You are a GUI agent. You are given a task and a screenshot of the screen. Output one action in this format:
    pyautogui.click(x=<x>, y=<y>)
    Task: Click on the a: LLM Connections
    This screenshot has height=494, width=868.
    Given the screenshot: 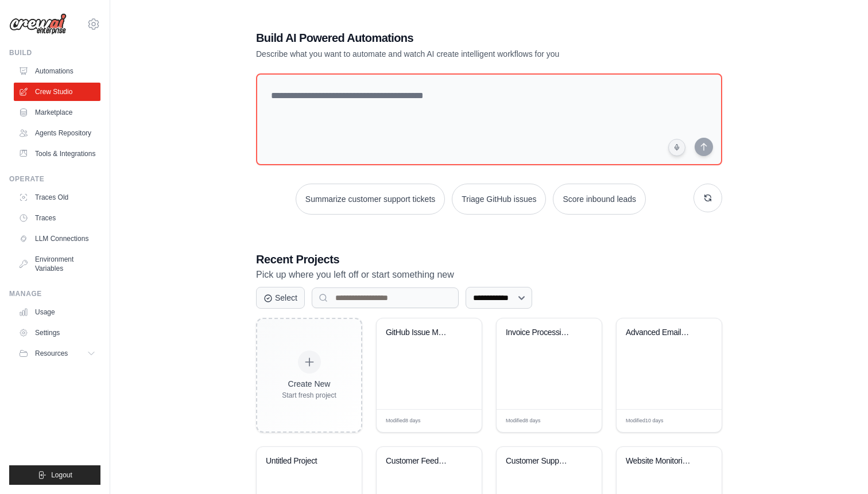 What is the action you would take?
    pyautogui.click(x=57, y=239)
    